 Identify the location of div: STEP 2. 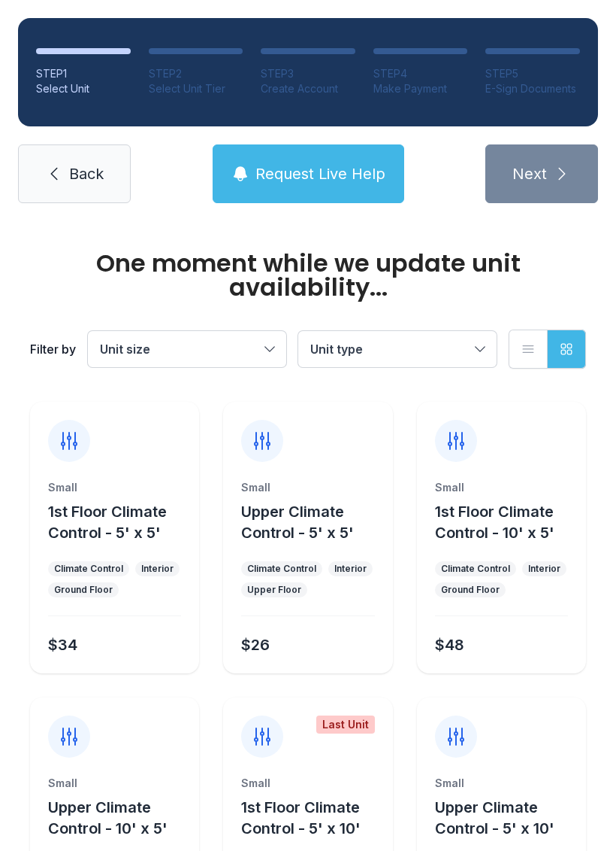
(196, 74).